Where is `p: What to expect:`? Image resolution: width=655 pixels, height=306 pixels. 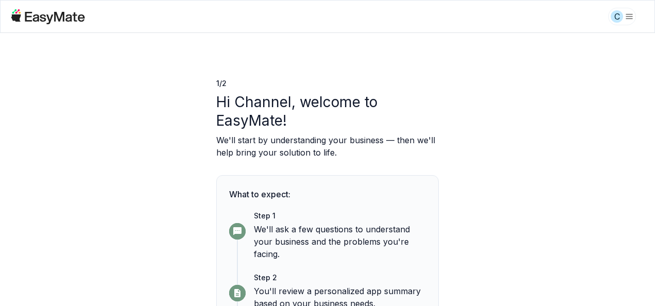 p: What to expect: is located at coordinates (327, 194).